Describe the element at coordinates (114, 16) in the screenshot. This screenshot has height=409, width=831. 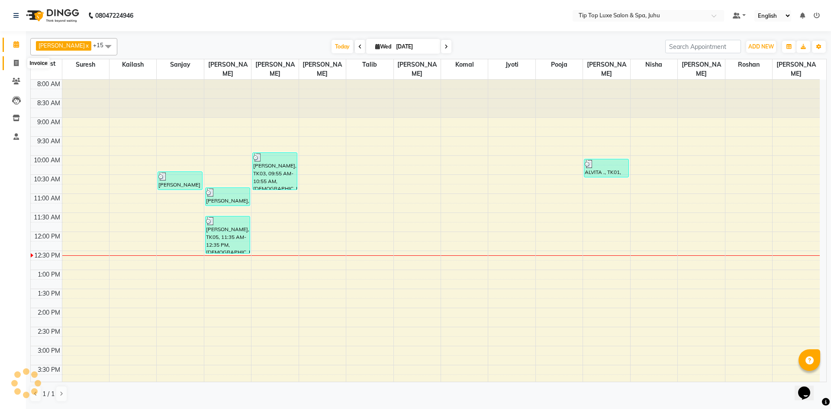
I see `b: 08047224946` at that location.